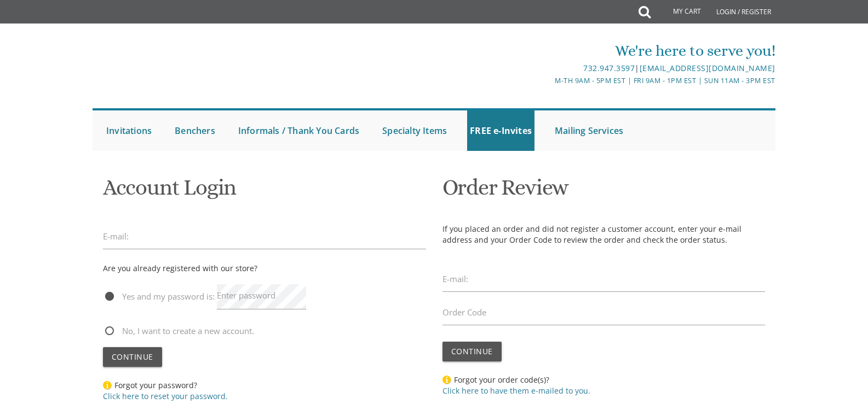  Describe the element at coordinates (604, 191) in the screenshot. I see `h1: Order Review` at that location.